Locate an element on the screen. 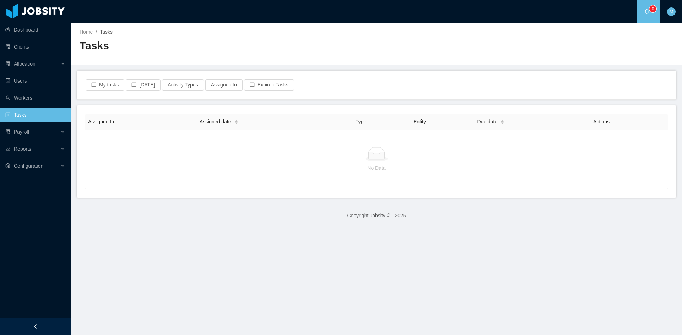 This screenshot has width=682, height=335. span: Reports is located at coordinates (22, 149).